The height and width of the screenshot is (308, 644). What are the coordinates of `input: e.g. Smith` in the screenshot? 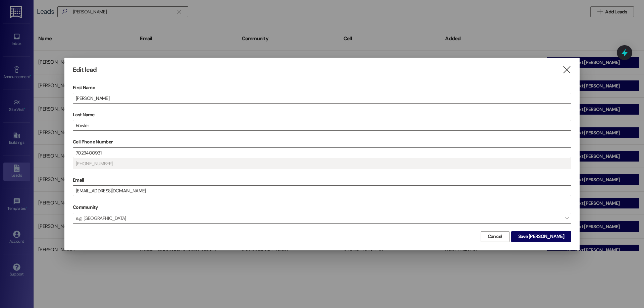 It's located at (322, 125).